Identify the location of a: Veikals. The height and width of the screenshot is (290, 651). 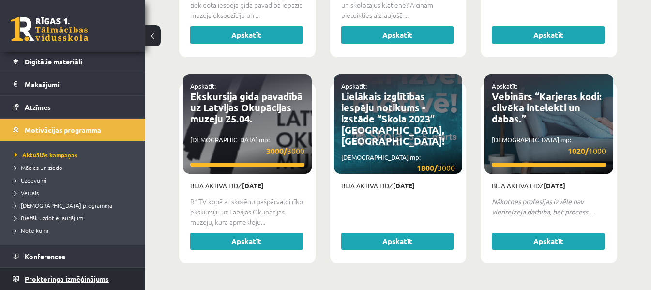
(75, 193).